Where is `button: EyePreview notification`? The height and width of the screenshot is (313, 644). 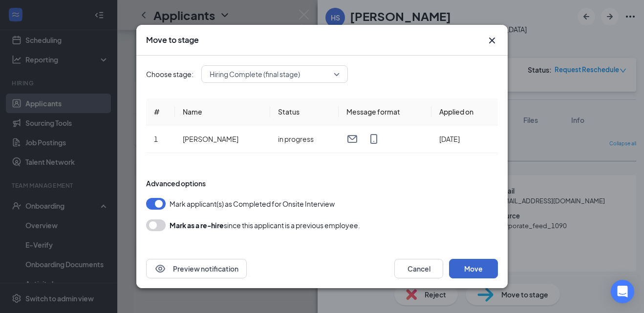 button: EyePreview notification is located at coordinates (196, 269).